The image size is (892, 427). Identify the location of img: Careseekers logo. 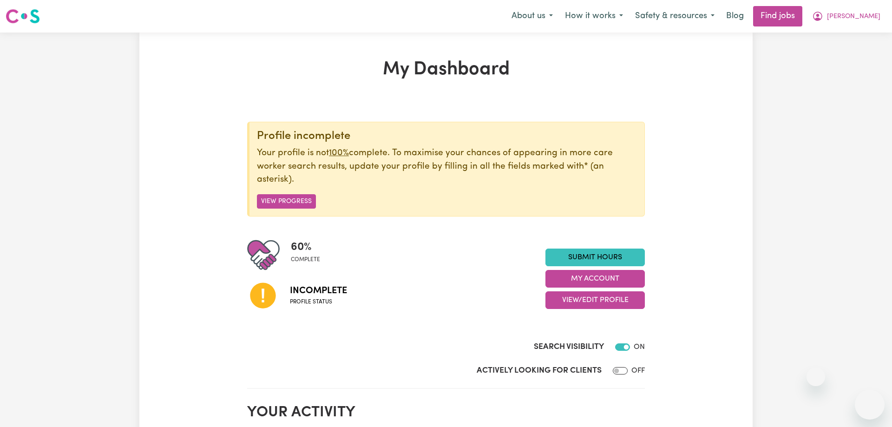
(23, 16).